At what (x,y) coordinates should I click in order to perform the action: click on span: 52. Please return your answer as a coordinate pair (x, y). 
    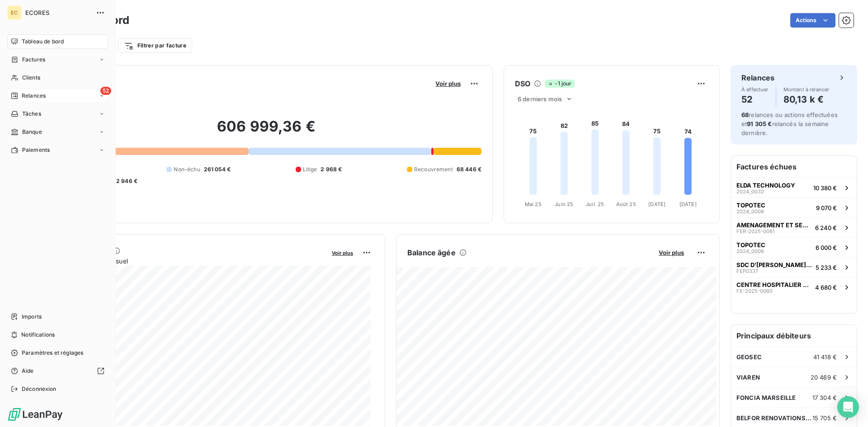
    Looking at the image, I should click on (106, 91).